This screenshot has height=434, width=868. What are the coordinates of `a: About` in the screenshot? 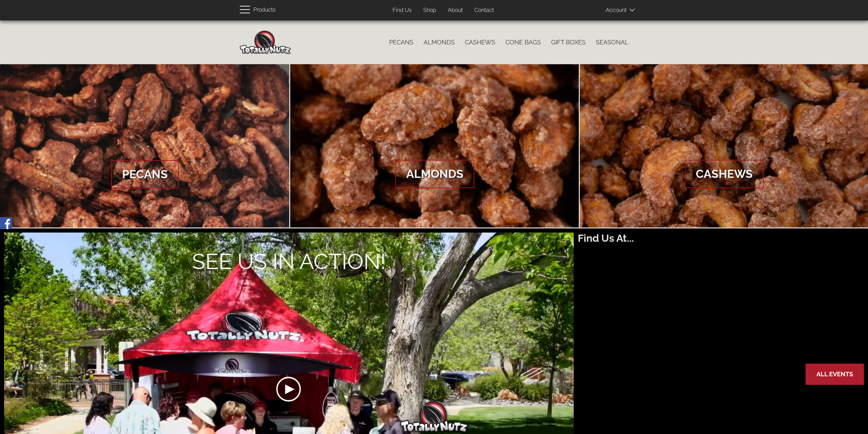 It's located at (455, 10).